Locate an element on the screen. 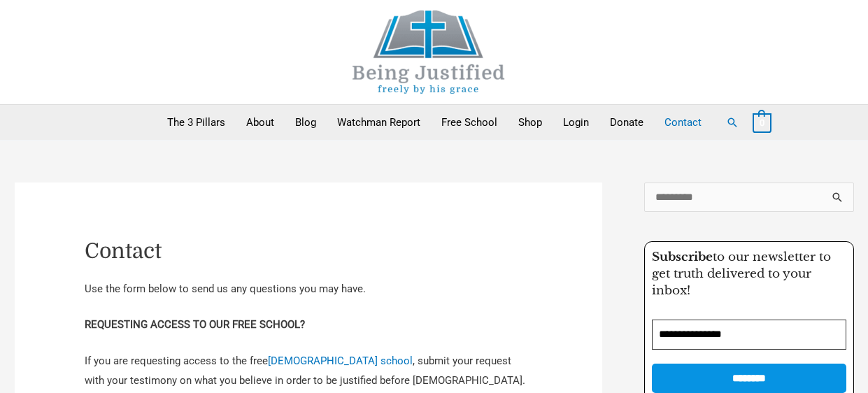 This screenshot has height=393, width=868. nav: Primary Site Navigation is located at coordinates (435, 123).